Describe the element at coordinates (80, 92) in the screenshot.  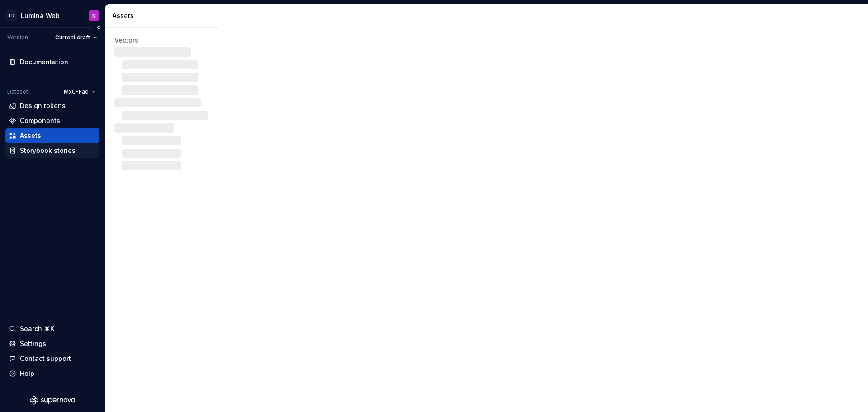
I see `button: MxC-Fac` at that location.